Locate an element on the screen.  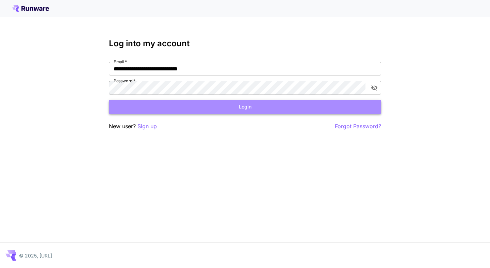
h3: Log into my account is located at coordinates (245, 44).